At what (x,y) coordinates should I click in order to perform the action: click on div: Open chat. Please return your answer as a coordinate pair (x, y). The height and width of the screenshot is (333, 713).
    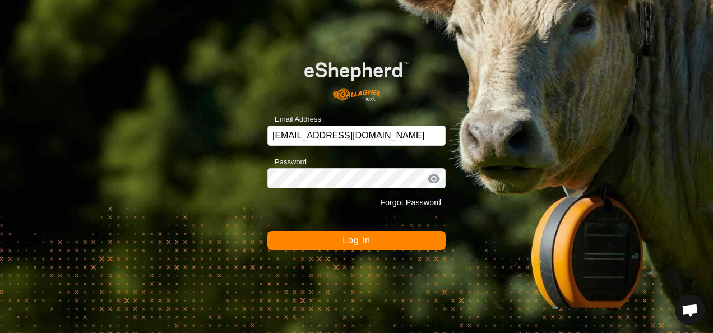
    Looking at the image, I should click on (690, 310).